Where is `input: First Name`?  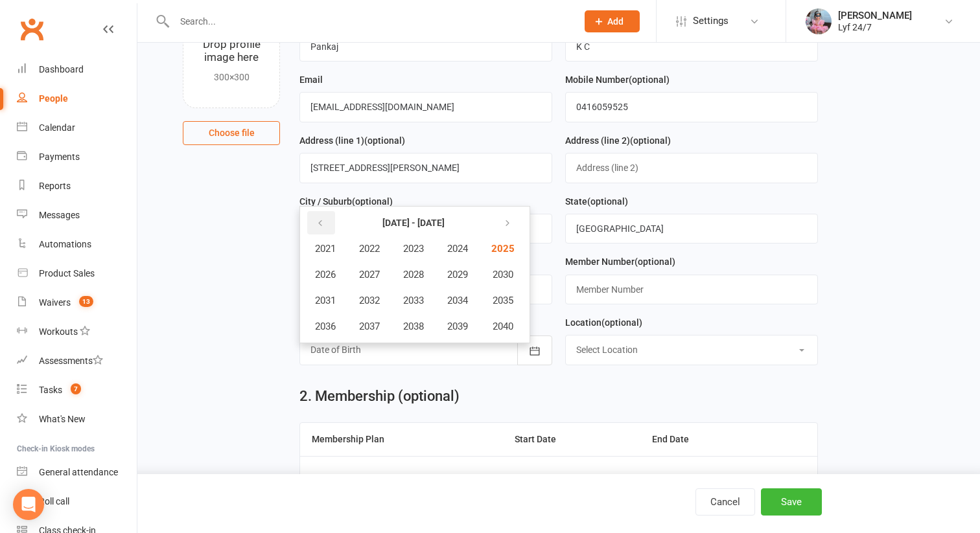
input: First Name is located at coordinates (426, 47).